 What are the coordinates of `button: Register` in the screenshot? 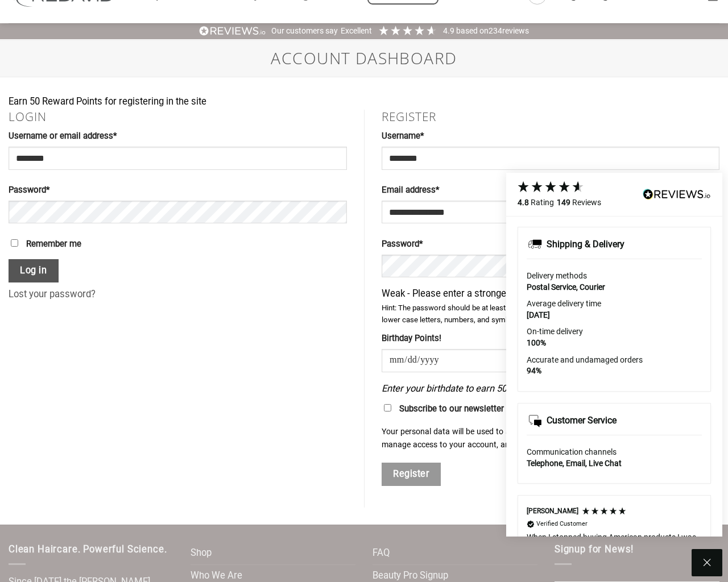 It's located at (411, 474).